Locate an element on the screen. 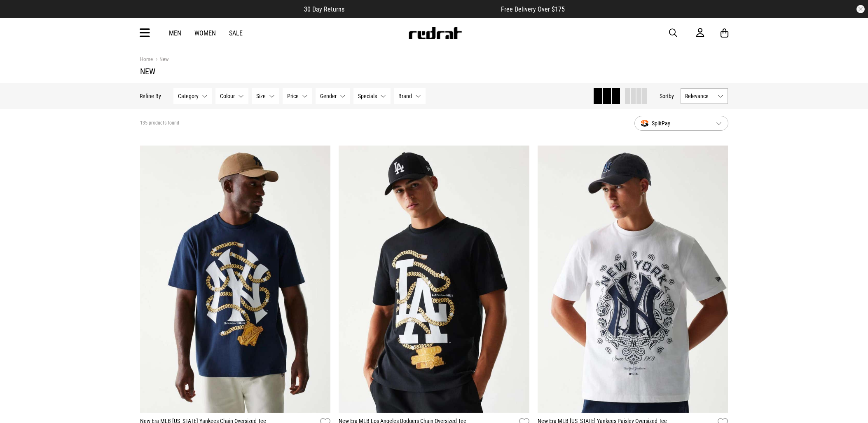 Image resolution: width=868 pixels, height=423 pixels. button: Category is located at coordinates (193, 96).